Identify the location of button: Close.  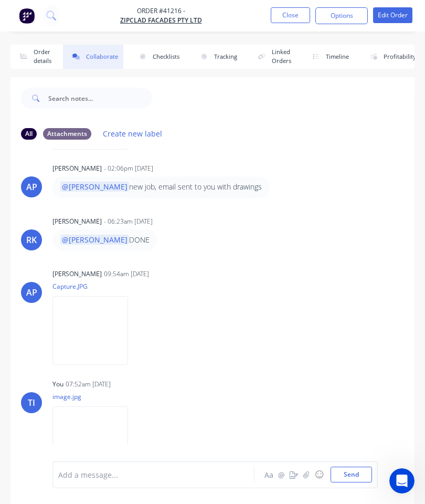
(290, 15).